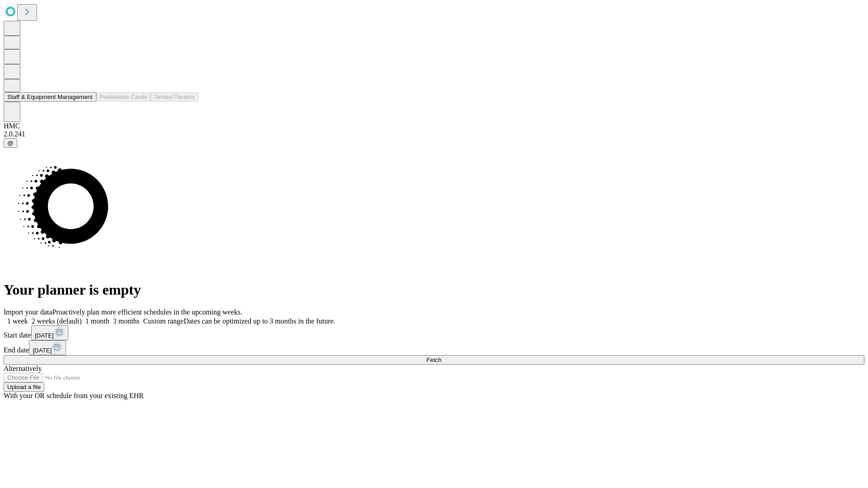 The height and width of the screenshot is (488, 868). Describe the element at coordinates (74, 395) in the screenshot. I see `span: With your OR schedule from your existing EHR` at that location.